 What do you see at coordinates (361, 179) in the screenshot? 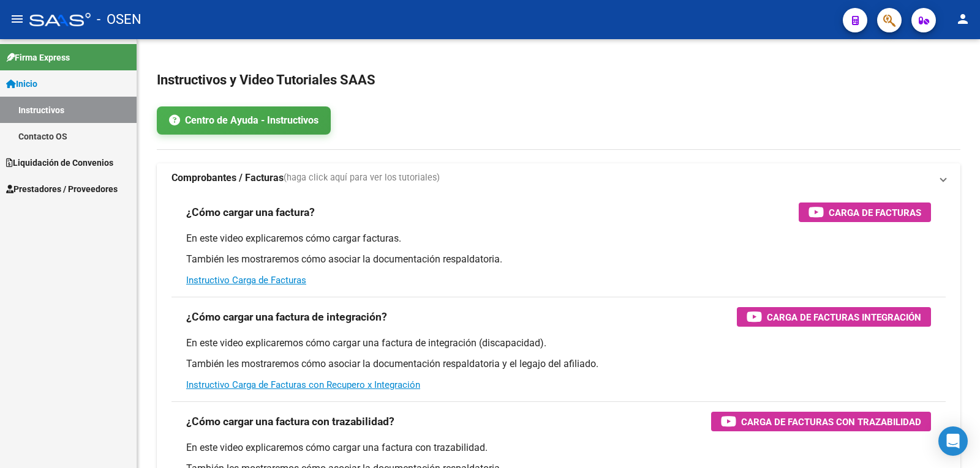
I see `span: (haga click aquí para ver los tutoriales)` at bounding box center [361, 179].